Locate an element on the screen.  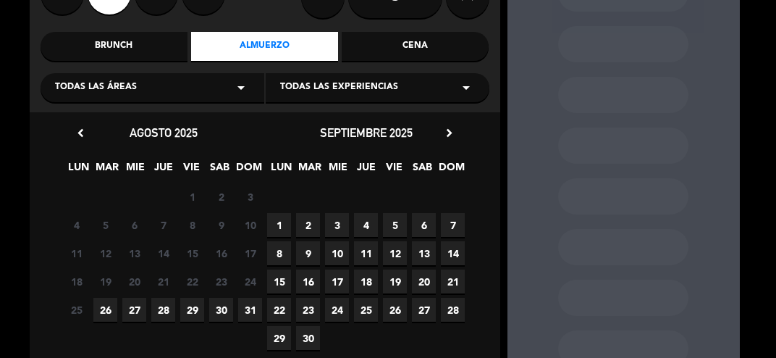
div: Brunch is located at coordinates (114, 46).